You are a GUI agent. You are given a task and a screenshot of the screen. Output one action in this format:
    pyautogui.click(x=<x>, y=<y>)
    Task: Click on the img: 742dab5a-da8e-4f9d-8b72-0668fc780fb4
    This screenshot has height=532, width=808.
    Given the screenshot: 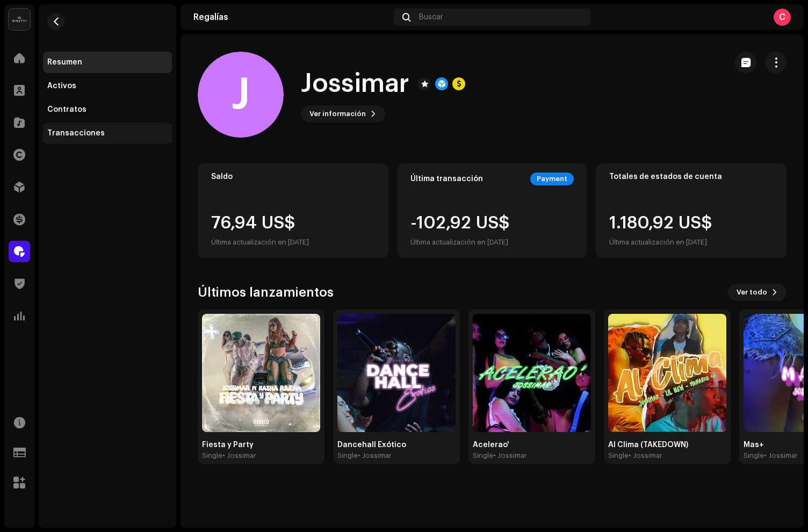 What is the action you would take?
    pyautogui.click(x=532, y=373)
    